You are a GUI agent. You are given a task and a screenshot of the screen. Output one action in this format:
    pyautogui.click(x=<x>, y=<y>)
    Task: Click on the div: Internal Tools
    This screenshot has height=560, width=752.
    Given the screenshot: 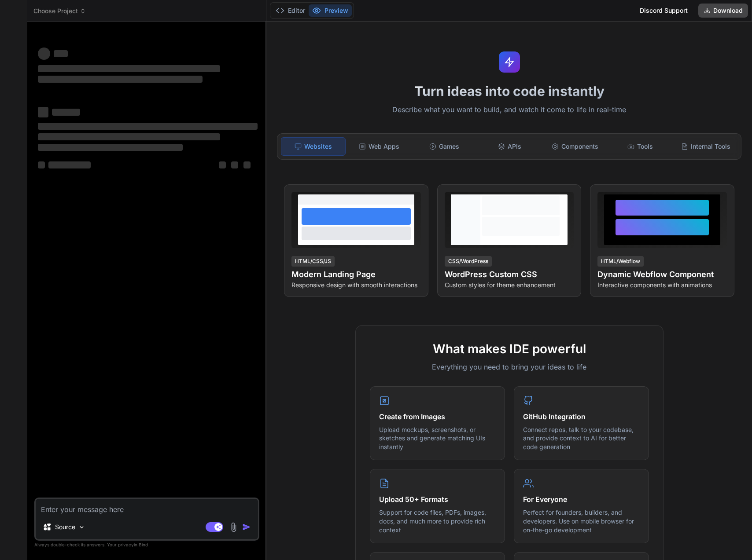 What is the action you would take?
    pyautogui.click(x=706, y=146)
    